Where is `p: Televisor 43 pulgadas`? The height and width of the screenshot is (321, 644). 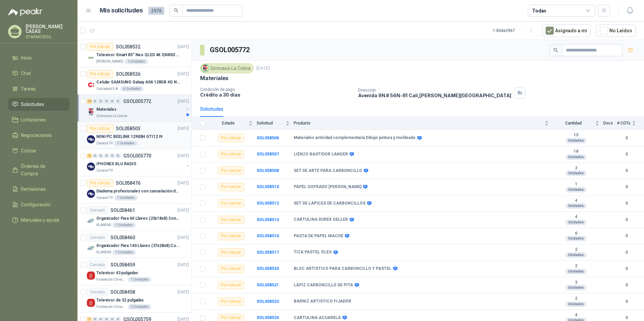
p: Televisor 43 pulgadas is located at coordinates (117, 273).